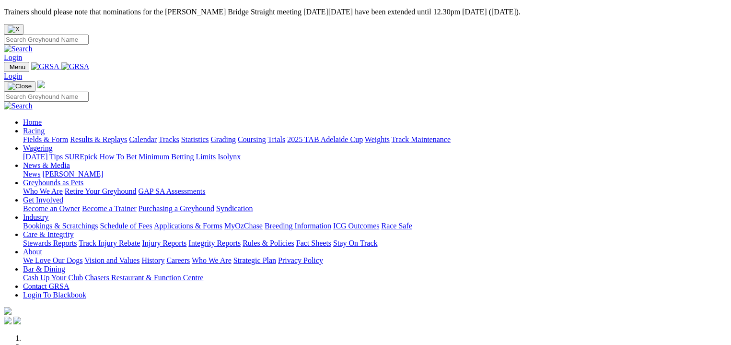 The image size is (731, 345). What do you see at coordinates (46, 139) in the screenshot?
I see `a: Fields & Form` at bounding box center [46, 139].